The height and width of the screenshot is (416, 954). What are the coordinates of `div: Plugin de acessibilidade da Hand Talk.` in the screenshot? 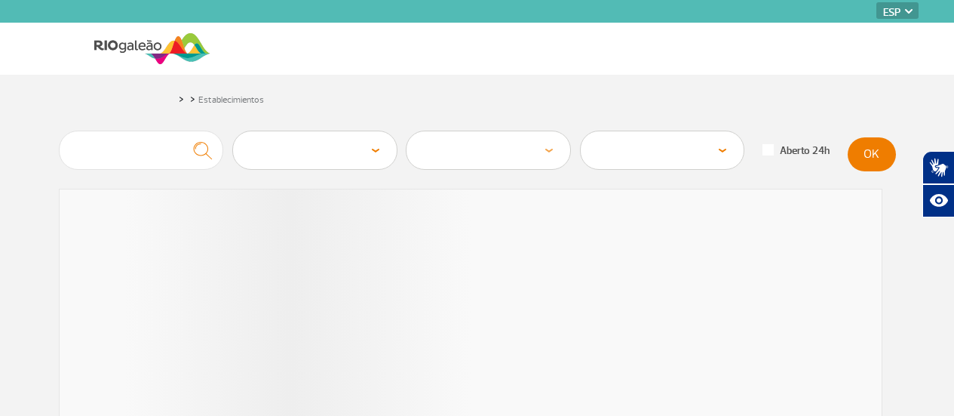 It's located at (938, 184).